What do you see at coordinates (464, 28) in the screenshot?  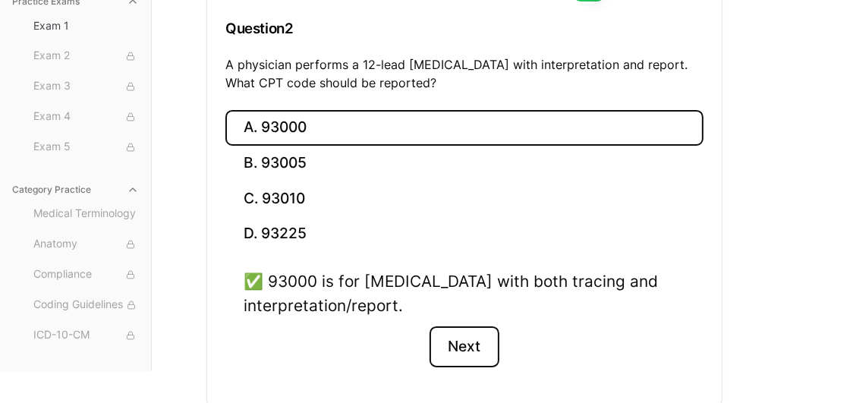 I see `h3: Question 2` at bounding box center [464, 28].